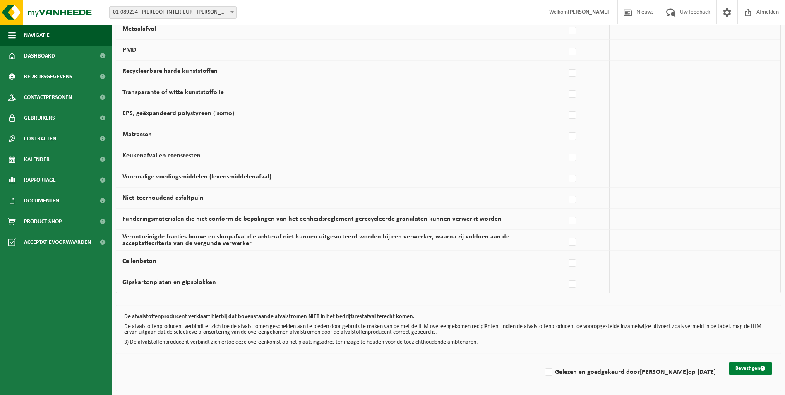 This screenshot has width=785, height=395. Describe the element at coordinates (139, 29) in the screenshot. I see `label: Metaalafval` at that location.